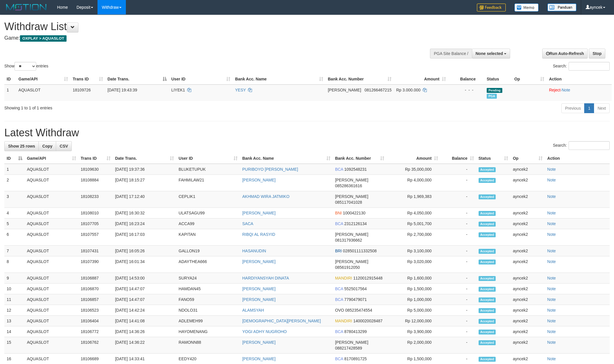 The height and width of the screenshot is (364, 614). I want to click on span: Copy 1400020028487 to clipboard, so click(368, 321).